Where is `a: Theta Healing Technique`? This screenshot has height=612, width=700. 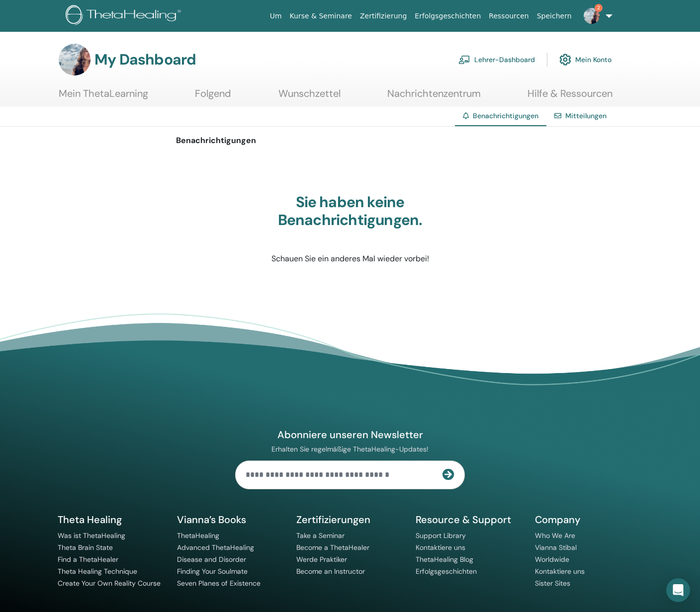 a: Theta Healing Technique is located at coordinates (98, 571).